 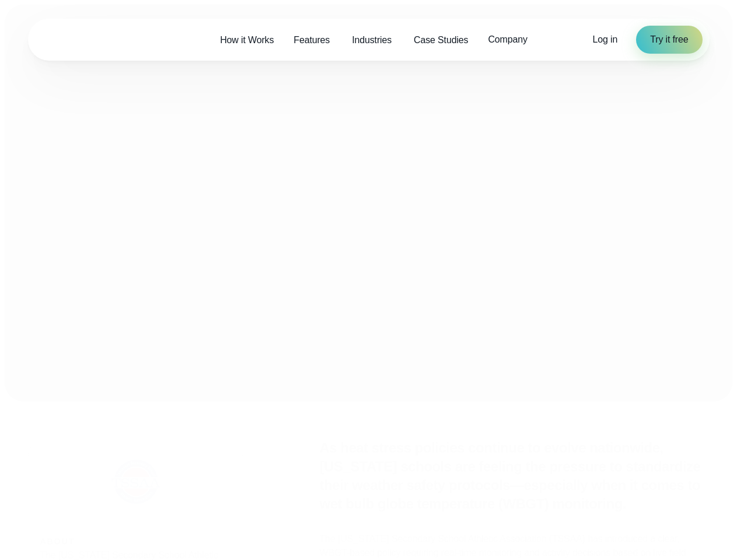 What do you see at coordinates (507, 39) in the screenshot?
I see `span: Company` at bounding box center [507, 39].